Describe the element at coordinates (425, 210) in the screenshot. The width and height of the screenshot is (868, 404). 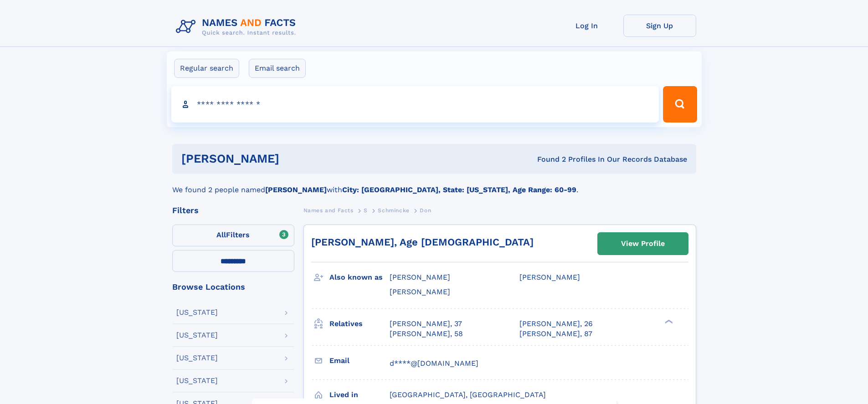
I see `span: Don` at that location.